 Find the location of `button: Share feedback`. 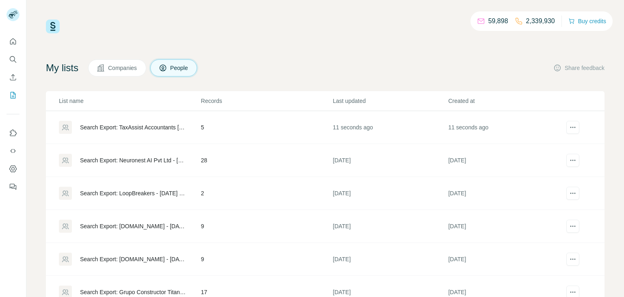

button: Share feedback is located at coordinates (579, 68).